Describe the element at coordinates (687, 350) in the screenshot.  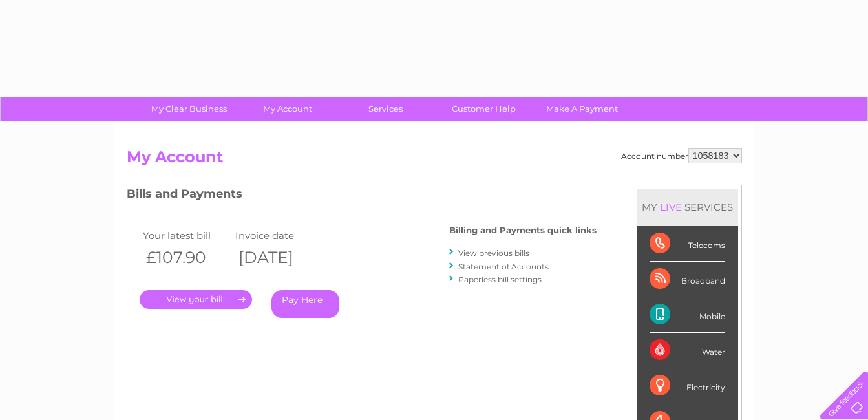
I see `div: Water` at that location.